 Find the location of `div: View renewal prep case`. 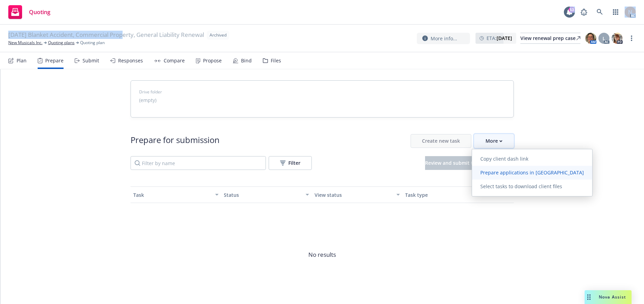

div: View renewal prep case is located at coordinates (550, 38).